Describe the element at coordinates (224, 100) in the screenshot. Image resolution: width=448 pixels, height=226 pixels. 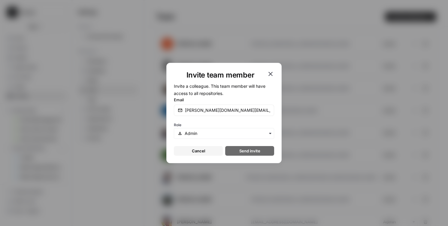
I see `label: Email` at that location.